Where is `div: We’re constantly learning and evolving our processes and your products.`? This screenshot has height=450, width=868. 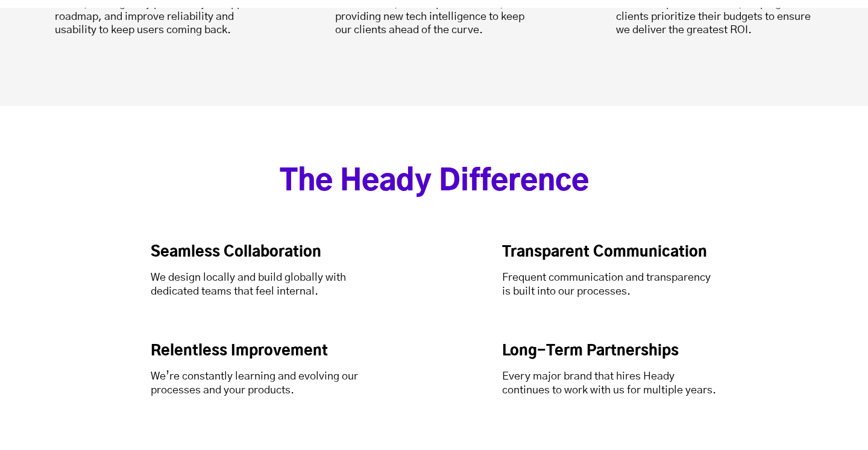 div: We’re constantly learning and evolving our processes and your products. is located at coordinates (258, 383).